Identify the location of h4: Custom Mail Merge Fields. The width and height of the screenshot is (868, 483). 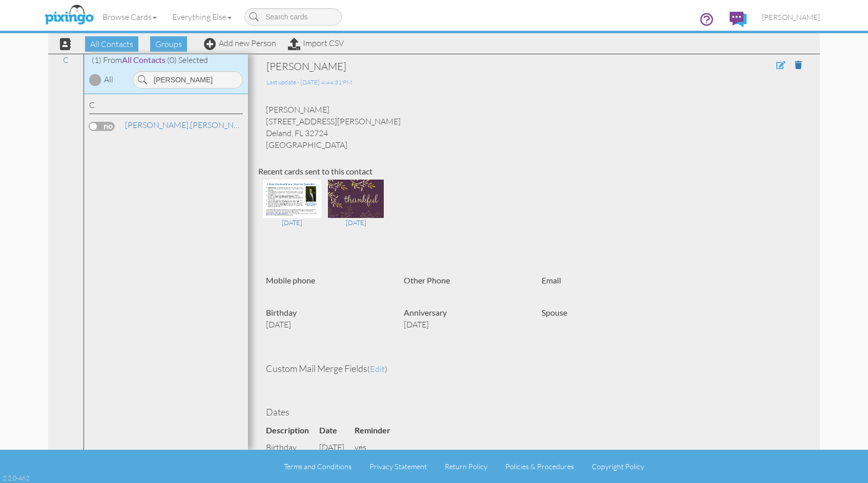
(534, 369).